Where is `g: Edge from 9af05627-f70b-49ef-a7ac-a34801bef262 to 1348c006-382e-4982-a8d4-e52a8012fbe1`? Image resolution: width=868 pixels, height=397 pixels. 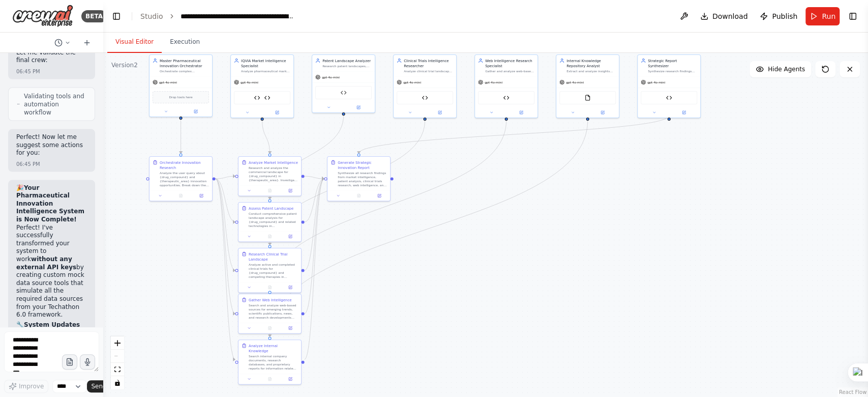 g: Edge from 9af05627-f70b-49ef-a7ac-a34801bef262 to 1348c006-382e-4982-a8d4-e52a8012fbe1 is located at coordinates (314, 200).